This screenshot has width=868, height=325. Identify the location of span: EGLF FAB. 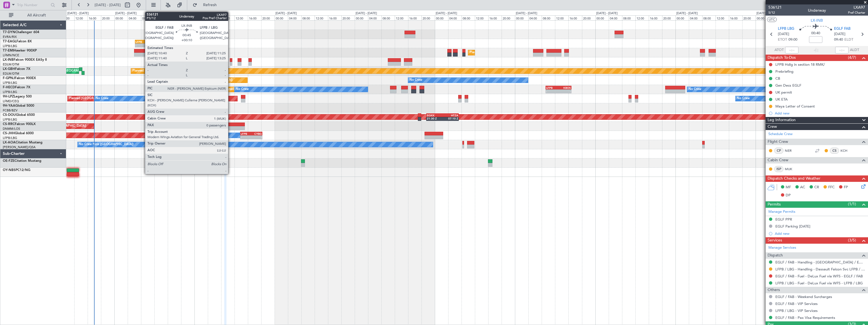
(842, 29).